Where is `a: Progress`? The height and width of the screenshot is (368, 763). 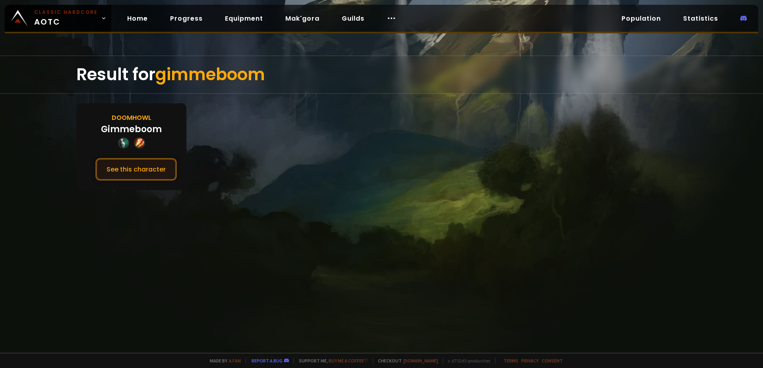
a: Progress is located at coordinates (186, 18).